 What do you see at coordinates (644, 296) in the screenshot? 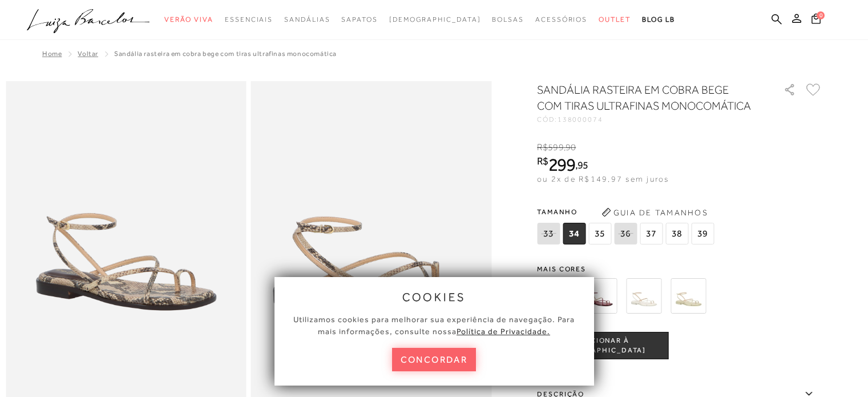
I see `img: SANDÁLIA RASTEIRA EM COURO OFF WHITE COM TIRAS ULTRAFINAS MONOCOMÁTICA` at bounding box center [644, 296].